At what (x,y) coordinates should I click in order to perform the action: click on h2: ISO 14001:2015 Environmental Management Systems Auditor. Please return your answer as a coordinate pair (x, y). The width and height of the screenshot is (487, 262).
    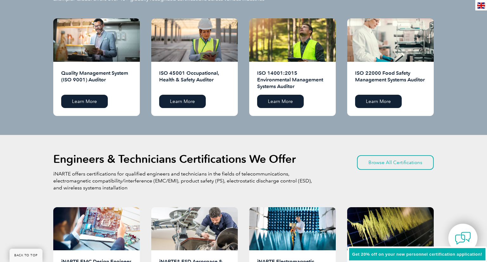
    Looking at the image, I should click on (292, 80).